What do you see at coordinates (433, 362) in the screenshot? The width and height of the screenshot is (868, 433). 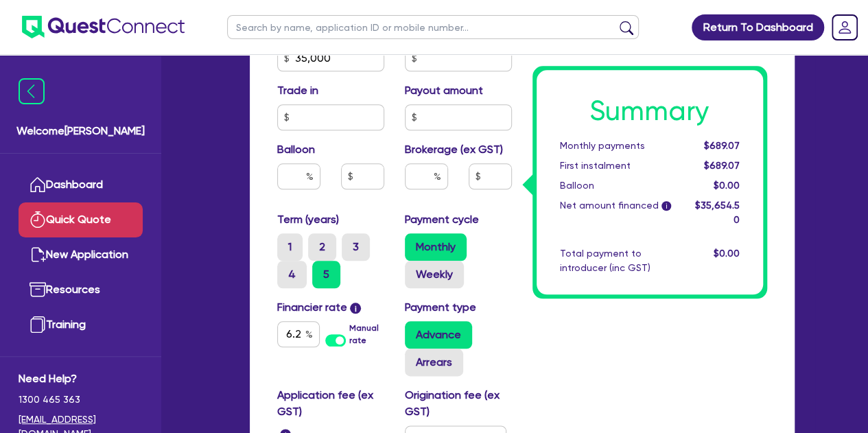 I see `label: Arrears` at bounding box center [433, 362].